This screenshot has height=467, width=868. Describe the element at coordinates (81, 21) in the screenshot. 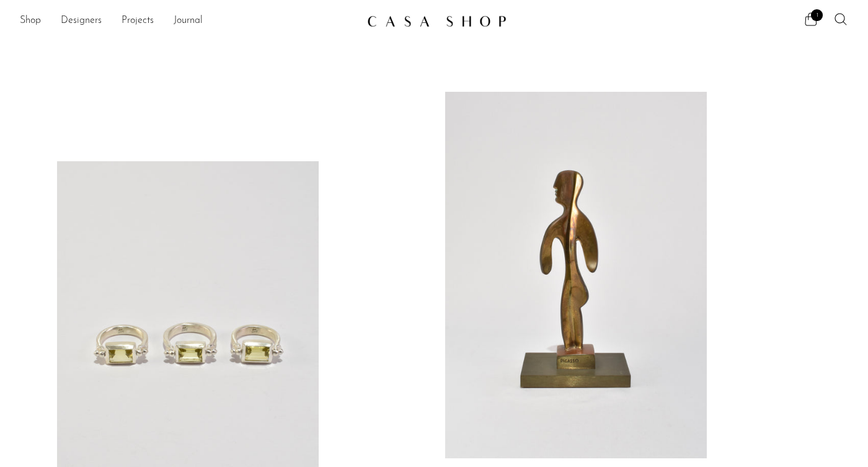

I see `a: Designers` at that location.